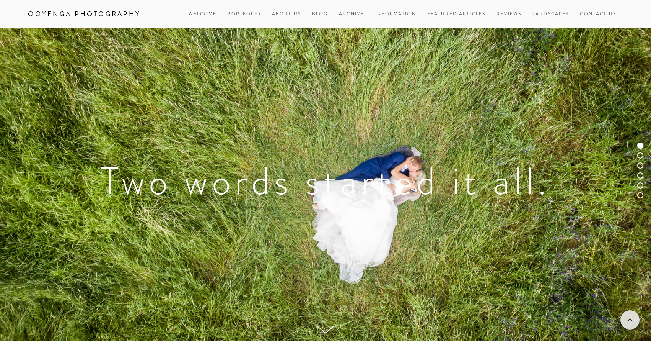 This screenshot has height=341, width=651. What do you see at coordinates (352, 14) in the screenshot?
I see `a: Archive` at bounding box center [352, 14].